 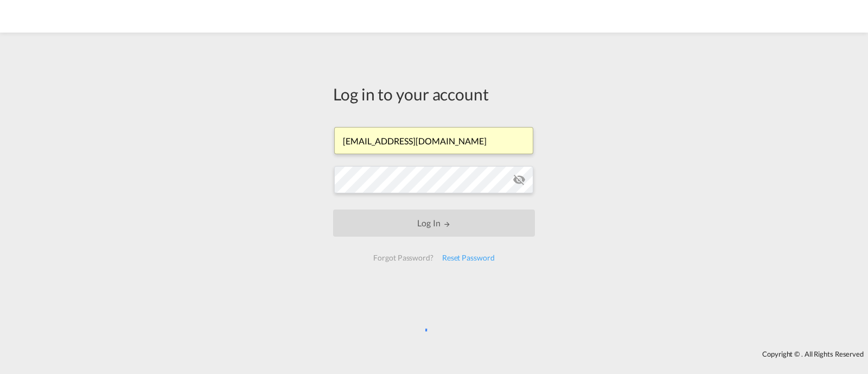 What do you see at coordinates (403, 258) in the screenshot?
I see `div: Forgot Password?` at bounding box center [403, 258].